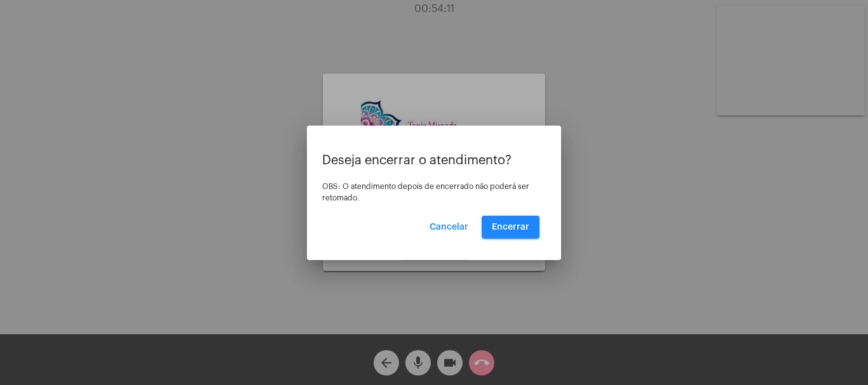  What do you see at coordinates (425, 192) in the screenshot?
I see `span: OBS: O atendimento depois de encerrado não poderá ser retomado.` at bounding box center [425, 192].